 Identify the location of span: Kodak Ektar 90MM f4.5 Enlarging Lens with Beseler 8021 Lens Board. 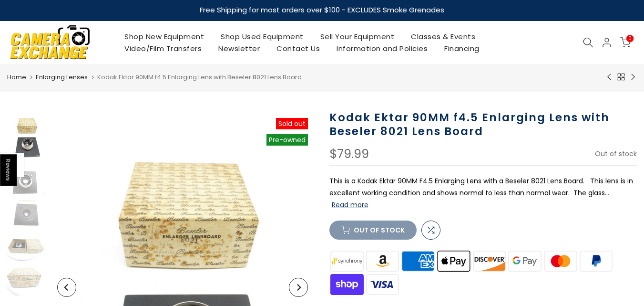
(199, 77).